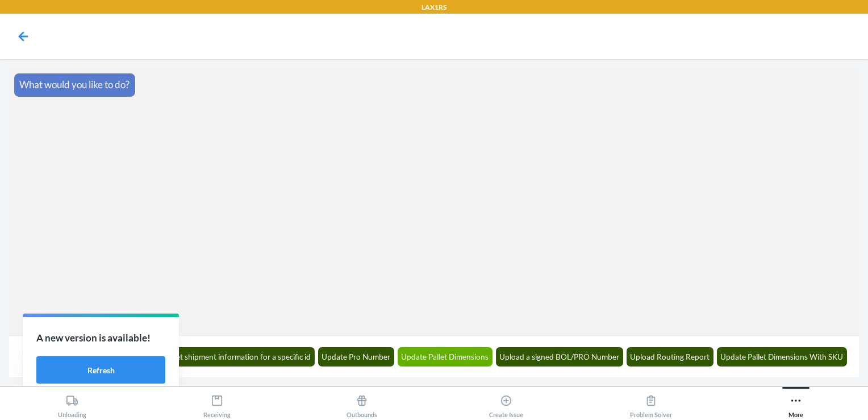  Describe the element at coordinates (506, 404) in the screenshot. I see `div: Create Issue` at that location.